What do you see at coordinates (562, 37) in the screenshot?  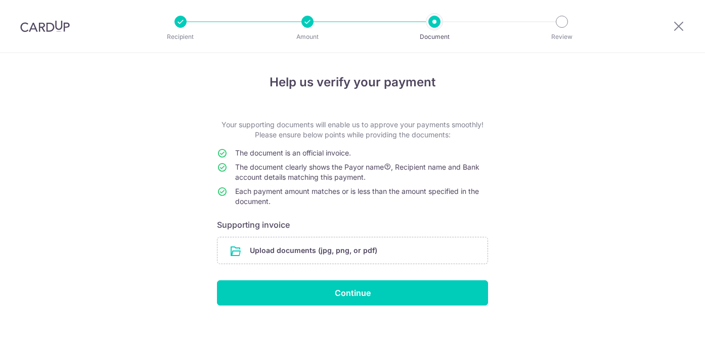 I see `p: Review` at bounding box center [562, 37].